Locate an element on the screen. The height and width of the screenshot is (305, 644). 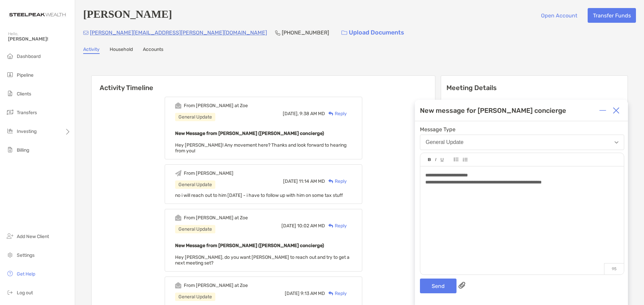
img: settings icon is located at coordinates (10, 255).